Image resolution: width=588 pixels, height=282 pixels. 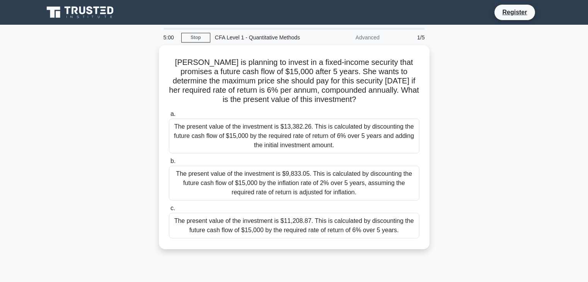 I want to click on span: a., so click(x=173, y=114).